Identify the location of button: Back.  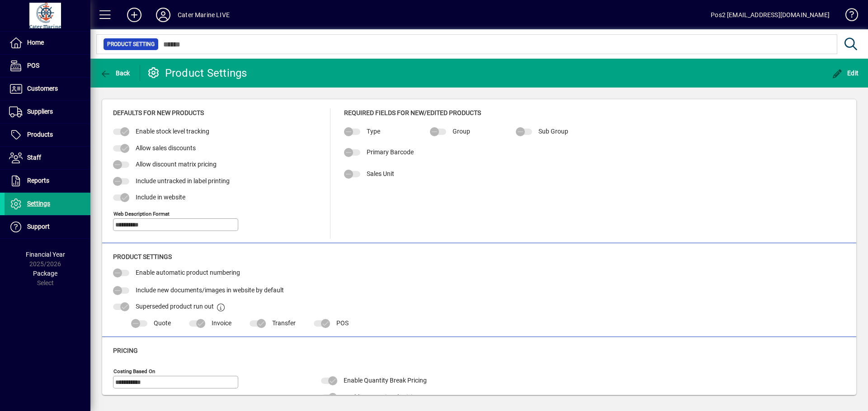
(115, 73).